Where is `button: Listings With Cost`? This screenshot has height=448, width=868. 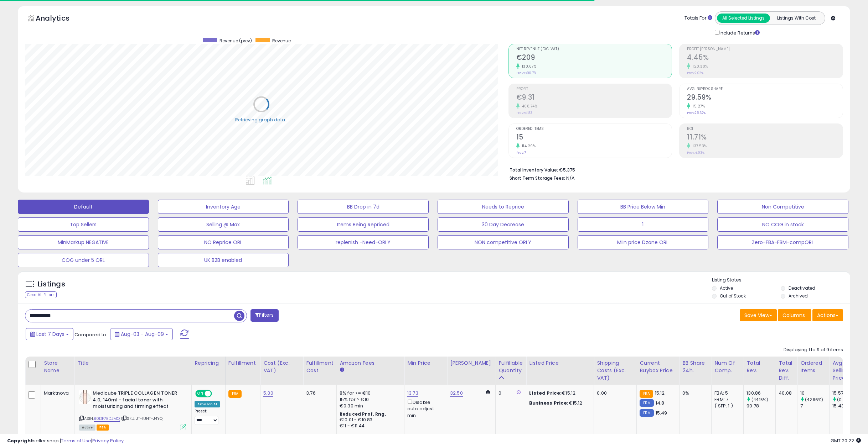
button: Listings With Cost is located at coordinates (796, 18).